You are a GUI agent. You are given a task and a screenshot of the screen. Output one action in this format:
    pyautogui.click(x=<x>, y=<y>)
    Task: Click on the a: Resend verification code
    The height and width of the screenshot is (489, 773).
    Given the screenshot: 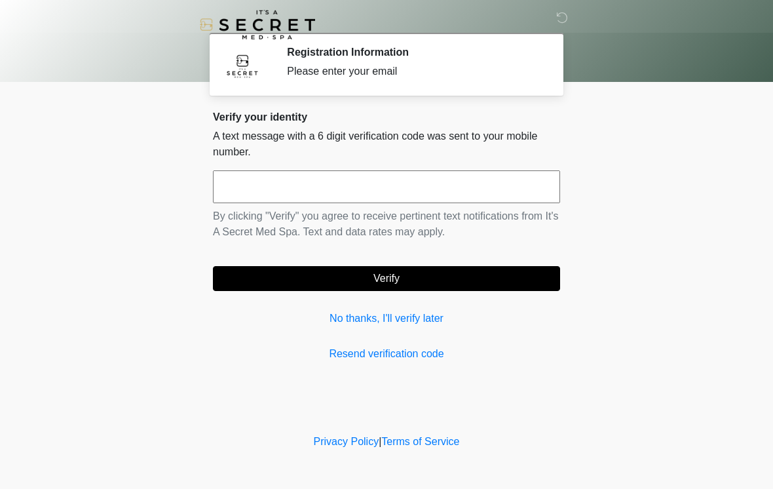 What is the action you would take?
    pyautogui.click(x=387, y=354)
    